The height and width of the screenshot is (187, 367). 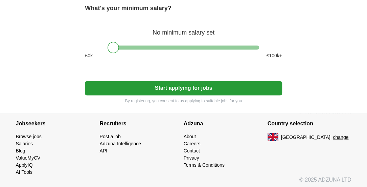 I want to click on button: Start applying for jobs, so click(x=183, y=88).